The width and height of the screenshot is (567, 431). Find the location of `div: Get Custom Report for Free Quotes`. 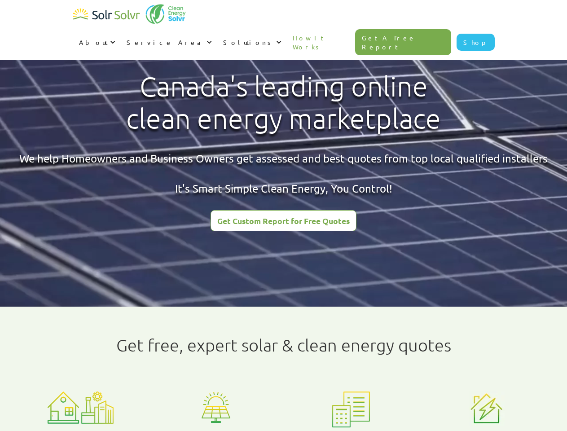

div: Get Custom Report for Free Quotes is located at coordinates (283, 221).